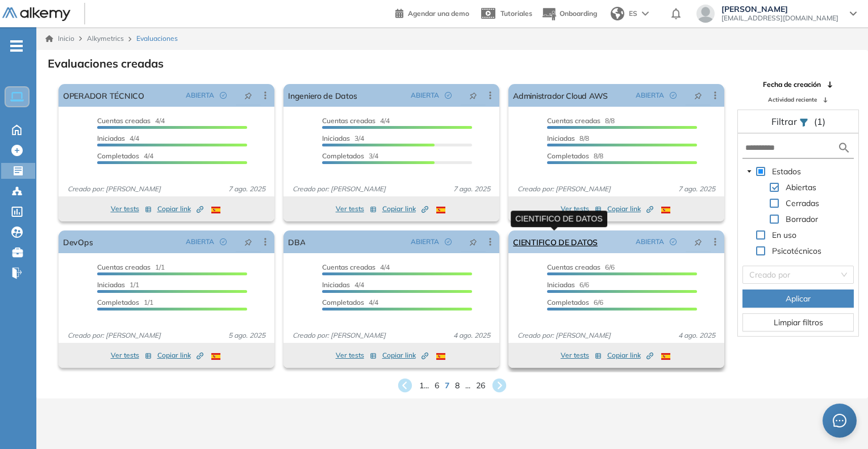 Image resolution: width=868 pixels, height=449 pixels. Describe the element at coordinates (791, 84) in the screenshot. I see `span: Fecha de creación` at that location.